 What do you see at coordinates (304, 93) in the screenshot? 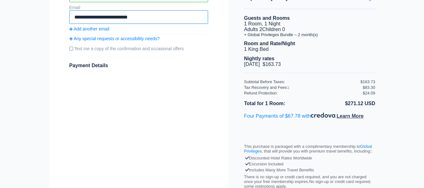
I see `div: Refund Protection:` at bounding box center [304, 93].